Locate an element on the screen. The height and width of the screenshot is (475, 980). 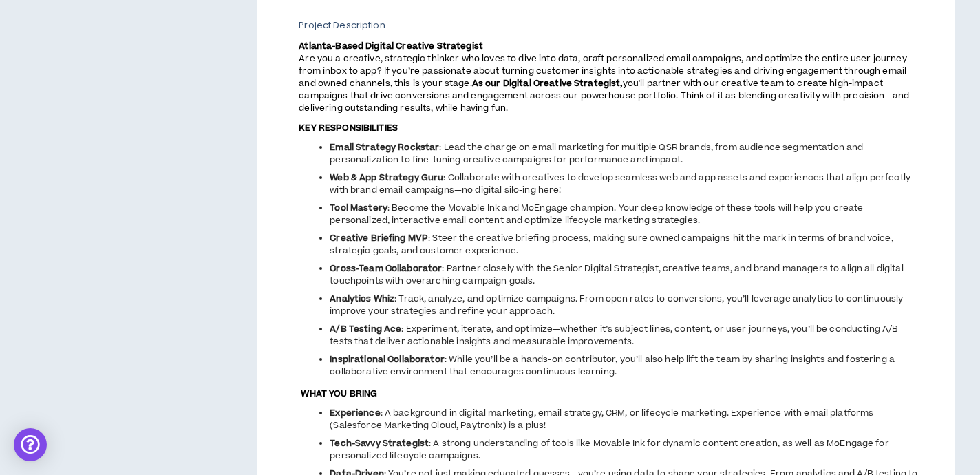
strong: A/B Testing Ace is located at coordinates (366, 330).